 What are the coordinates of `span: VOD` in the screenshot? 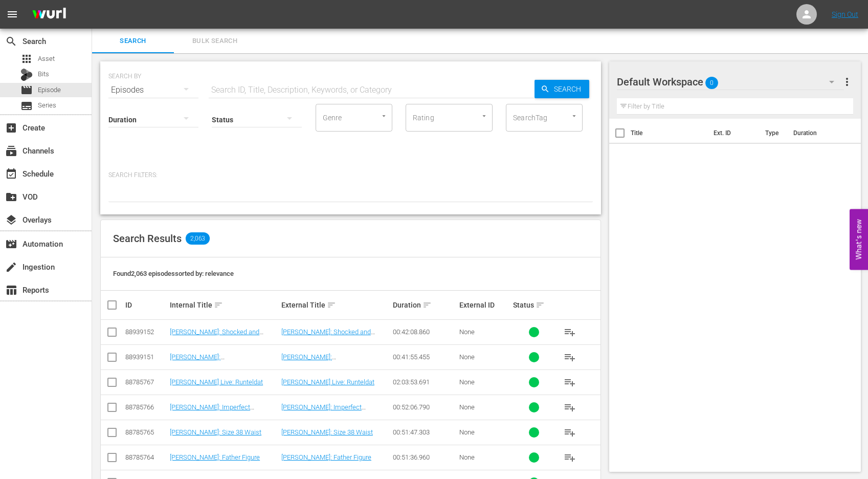 It's located at (11, 197).